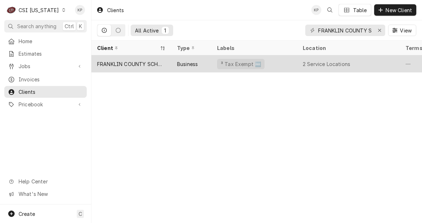 The image size is (422, 223). I want to click on div: Business, so click(187, 64).